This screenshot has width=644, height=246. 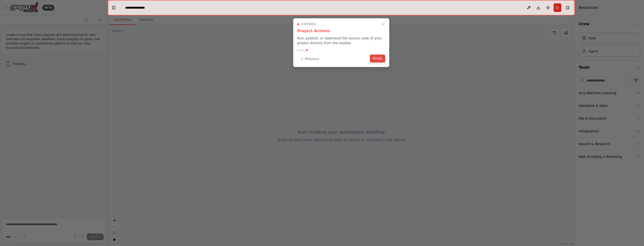 I want to click on button: Close walkthrough, so click(x=383, y=25).